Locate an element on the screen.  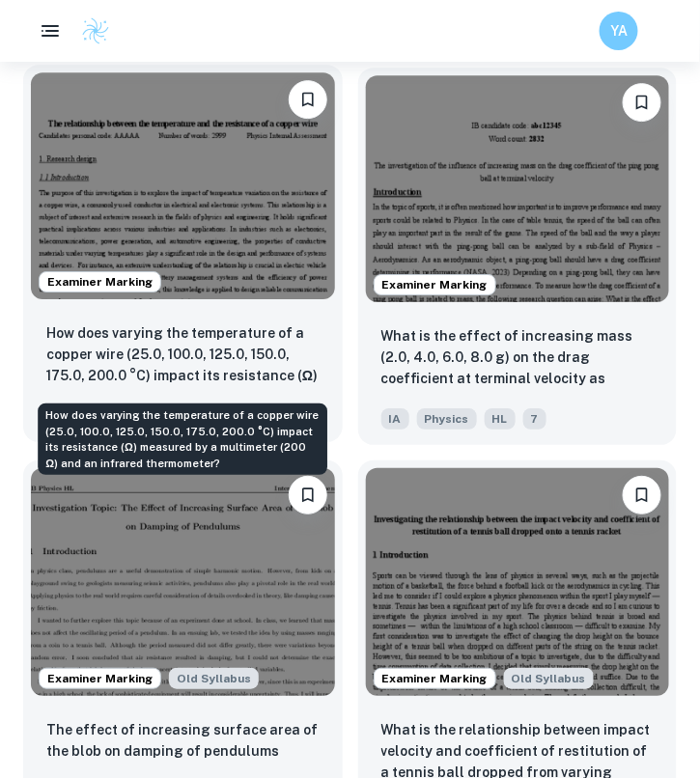
h6: YA is located at coordinates (618, 31).